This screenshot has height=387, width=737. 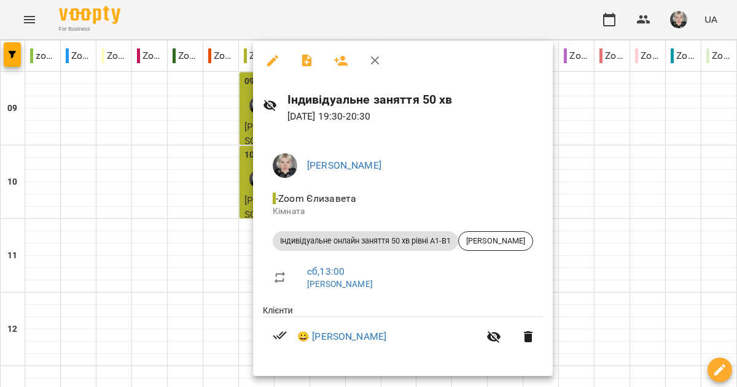 I want to click on ul: Клієнти, so click(x=403, y=333).